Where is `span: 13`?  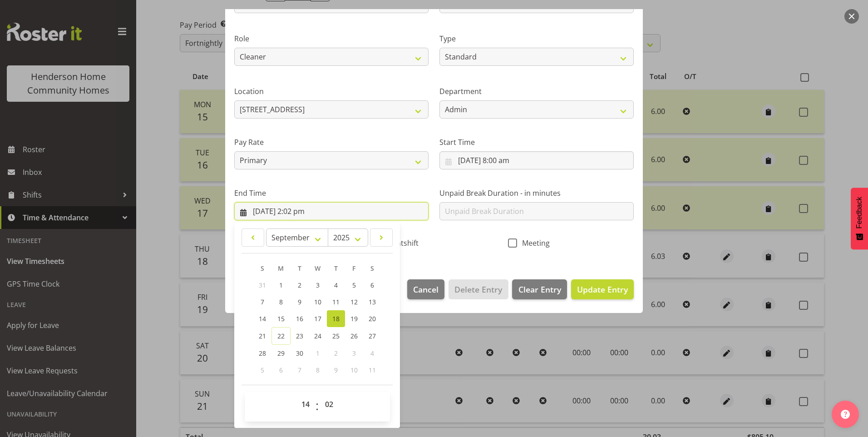
span: 13 is located at coordinates (372, 302).